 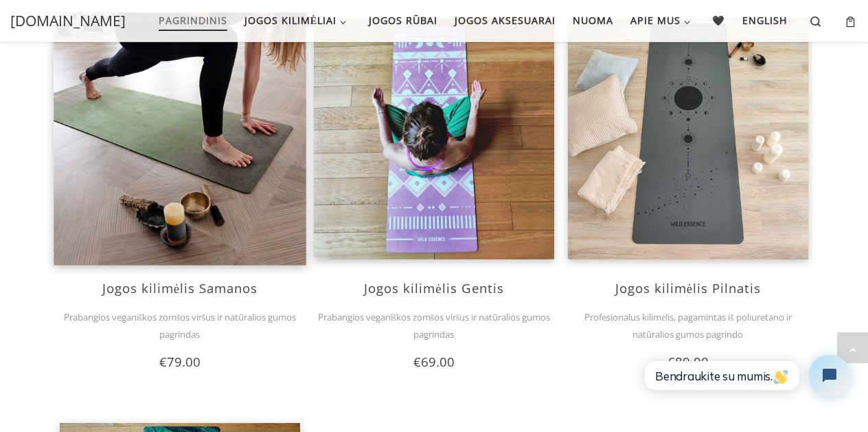 What do you see at coordinates (402, 21) in the screenshot?
I see `a: Jogos rūbai` at bounding box center [402, 21].